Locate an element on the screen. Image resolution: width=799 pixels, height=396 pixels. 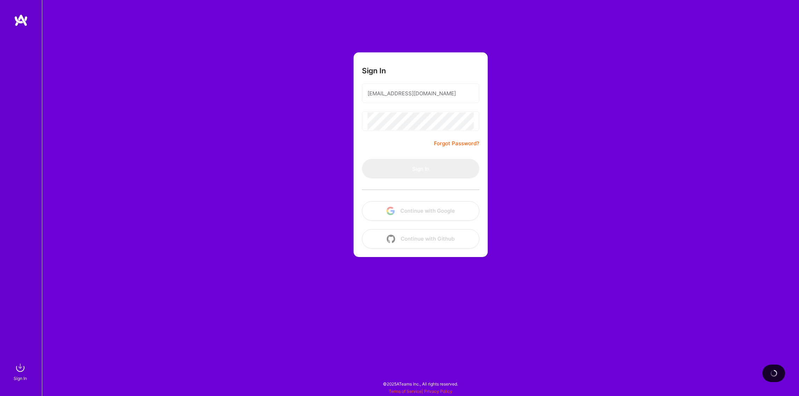
img: logo is located at coordinates (21, 20).